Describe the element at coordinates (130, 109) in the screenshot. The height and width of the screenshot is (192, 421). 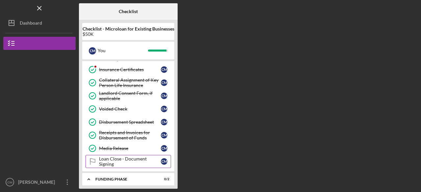
I see `div: Voided Check` at that location.